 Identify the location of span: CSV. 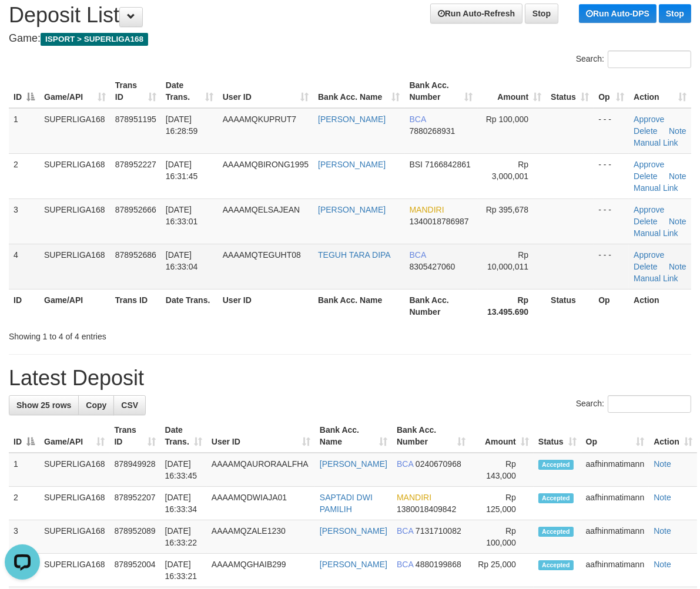
(129, 405).